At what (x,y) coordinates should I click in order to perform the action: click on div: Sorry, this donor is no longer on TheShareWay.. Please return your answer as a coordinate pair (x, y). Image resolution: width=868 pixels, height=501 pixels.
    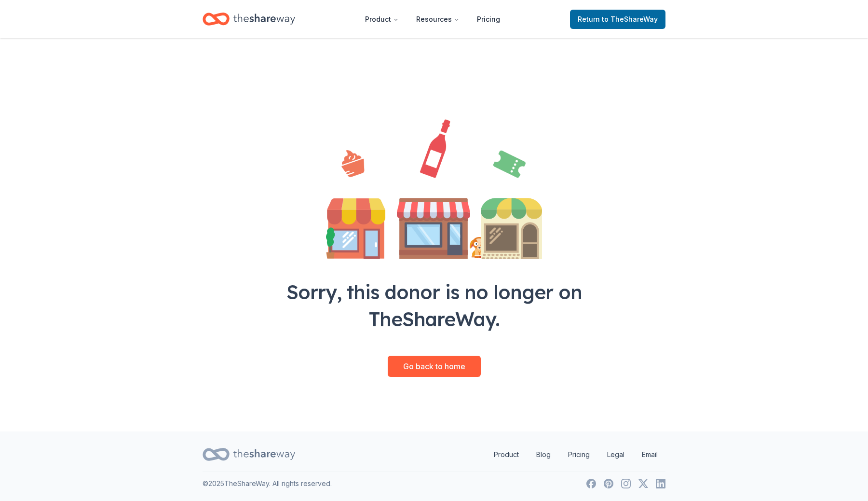
    Looking at the image, I should click on (434, 306).